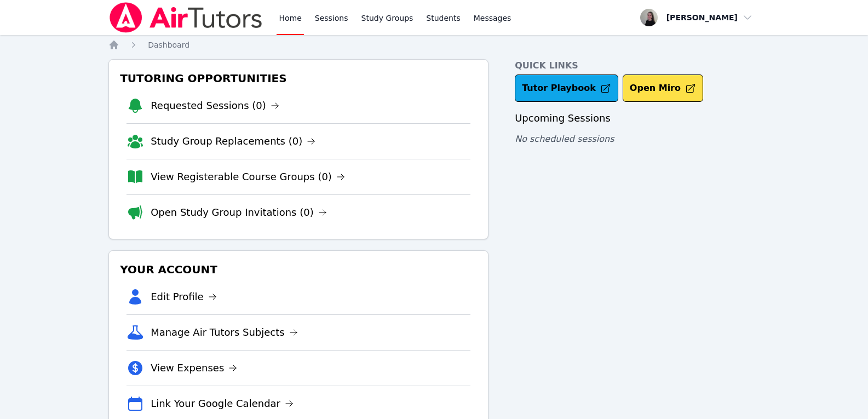 The width and height of the screenshot is (868, 419). Describe the element at coordinates (168, 45) in the screenshot. I see `a: Dashboard` at that location.